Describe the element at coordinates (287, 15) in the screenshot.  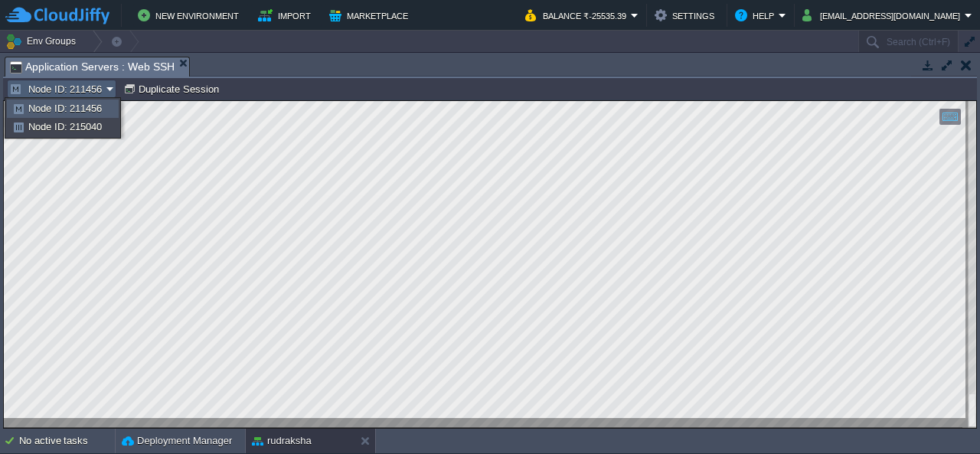
I see `button: Import` at that location.